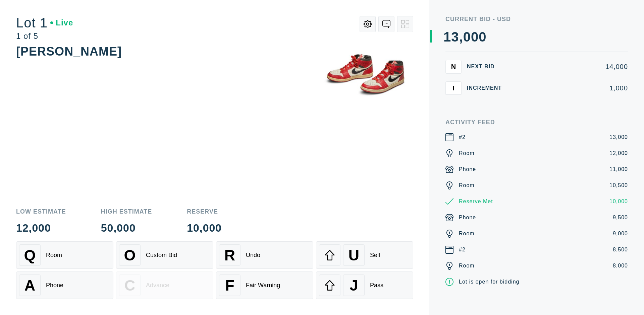 The image size is (644, 315). Describe the element at coordinates (454, 66) in the screenshot. I see `span: N` at that location.